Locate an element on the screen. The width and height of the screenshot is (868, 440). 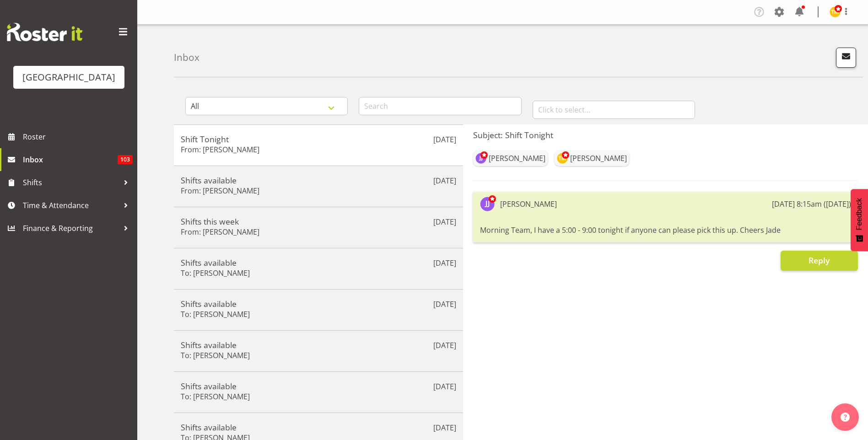
span: Reply is located at coordinates (819, 260).